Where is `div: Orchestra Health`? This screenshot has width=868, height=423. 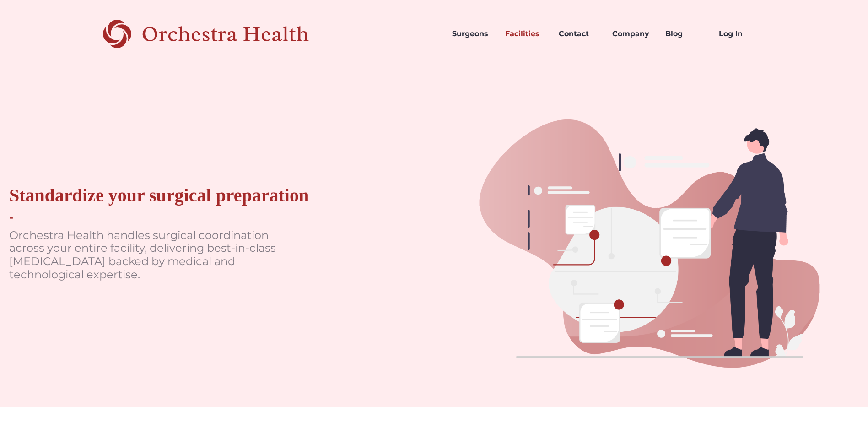 div: Orchestra Health is located at coordinates (241, 34).